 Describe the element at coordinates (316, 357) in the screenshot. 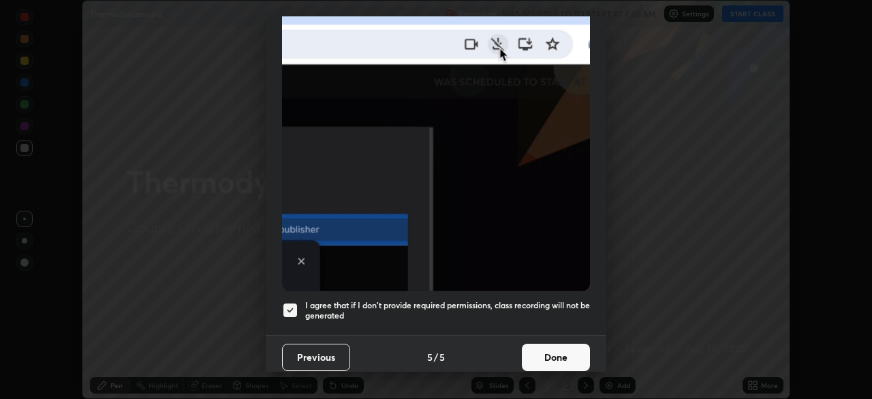

I see `button: Previous` at that location.